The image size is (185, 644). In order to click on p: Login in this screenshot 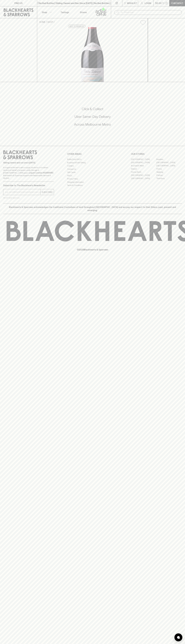, I will do `click(148, 3)`.